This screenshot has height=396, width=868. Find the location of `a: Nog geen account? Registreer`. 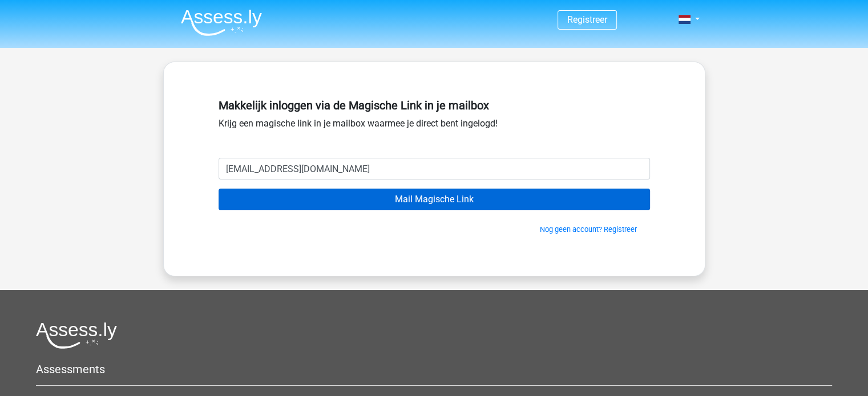

a: Nog geen account? Registreer is located at coordinates (588, 229).